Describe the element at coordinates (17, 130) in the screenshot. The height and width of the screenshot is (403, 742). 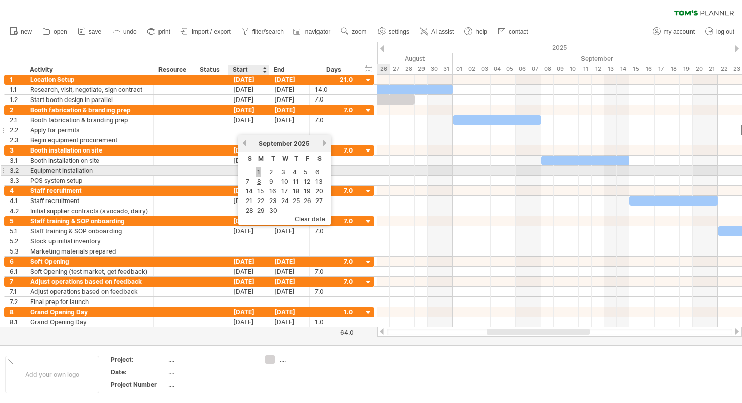
I see `div: 2.2` at that location.